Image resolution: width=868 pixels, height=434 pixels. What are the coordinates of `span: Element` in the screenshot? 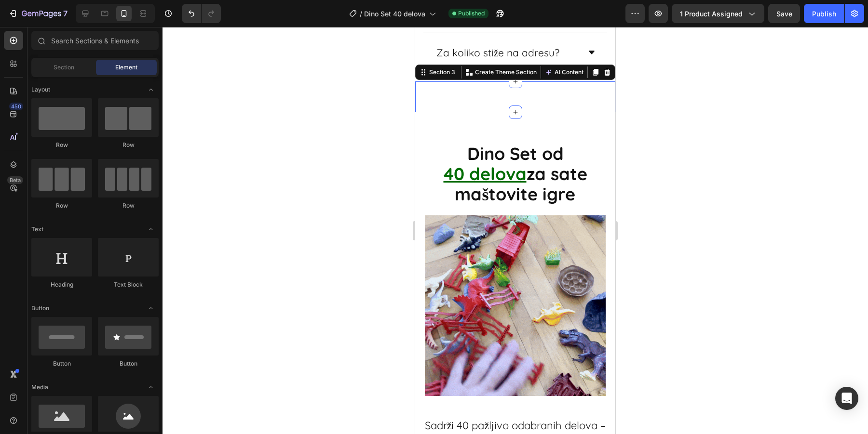 It's located at (127, 67).